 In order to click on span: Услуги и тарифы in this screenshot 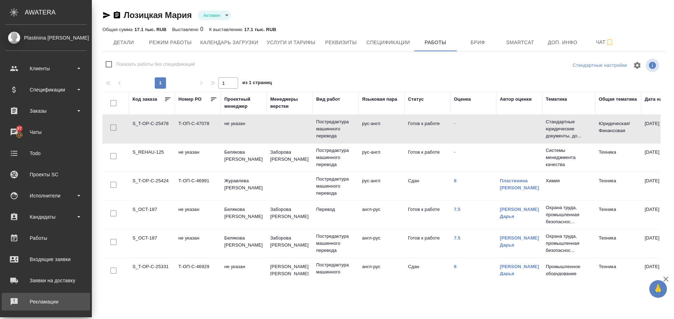, I will do `click(291, 42)`.